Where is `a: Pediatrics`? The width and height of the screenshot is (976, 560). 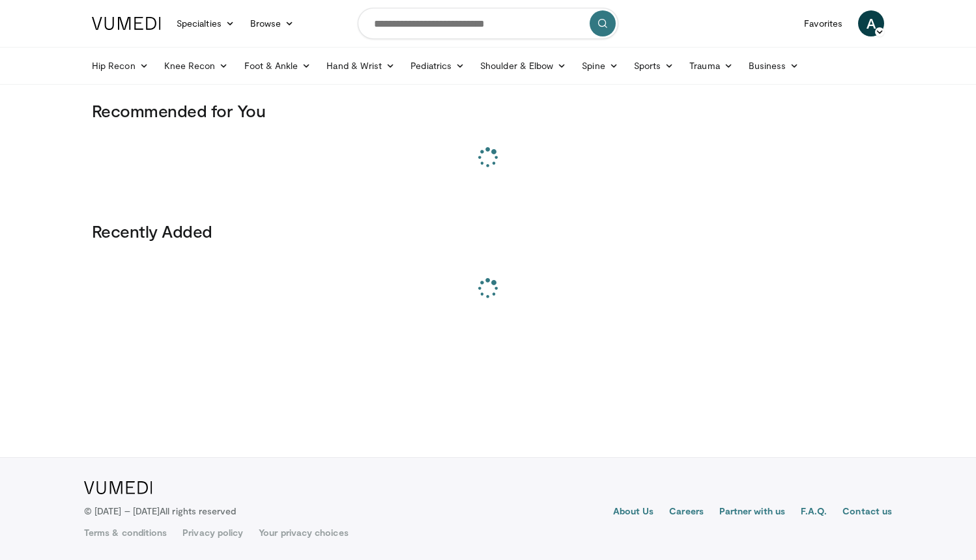
a: Pediatrics is located at coordinates (437, 66).